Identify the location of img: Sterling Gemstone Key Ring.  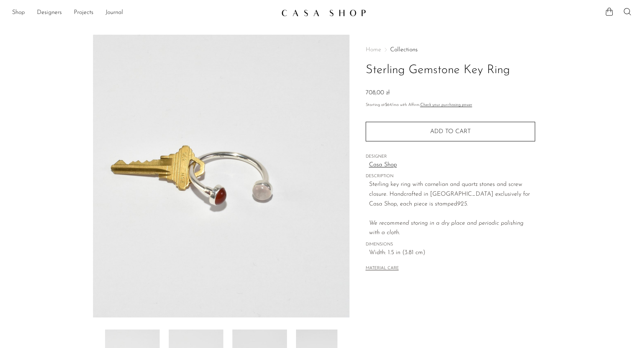
(221, 176).